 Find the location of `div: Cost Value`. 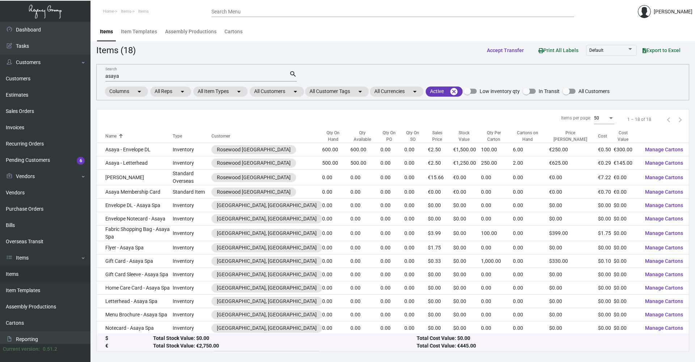

div: Cost Value is located at coordinates (623, 136).